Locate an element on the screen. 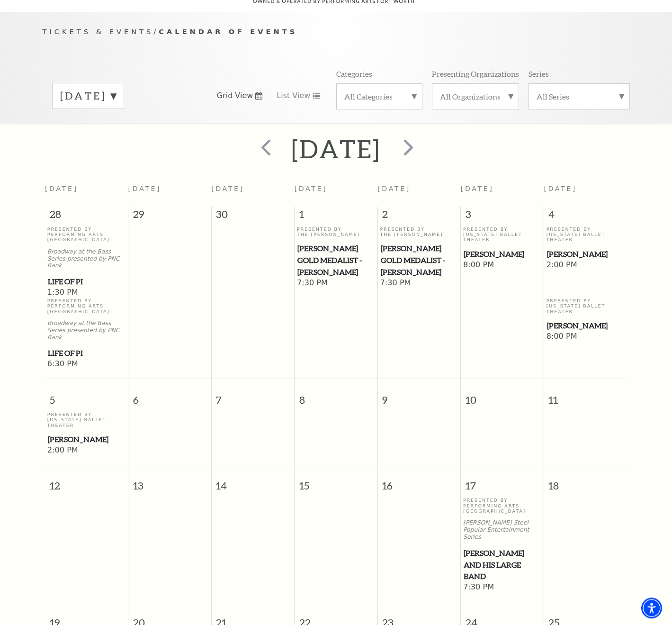 The width and height of the screenshot is (672, 625). span: 13 is located at coordinates (170, 482).